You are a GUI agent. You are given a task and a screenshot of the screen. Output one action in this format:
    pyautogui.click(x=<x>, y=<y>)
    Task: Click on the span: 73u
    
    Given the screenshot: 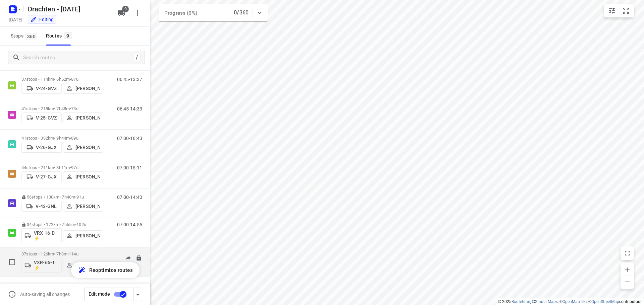 What is the action you would take?
    pyautogui.click(x=75, y=108)
    